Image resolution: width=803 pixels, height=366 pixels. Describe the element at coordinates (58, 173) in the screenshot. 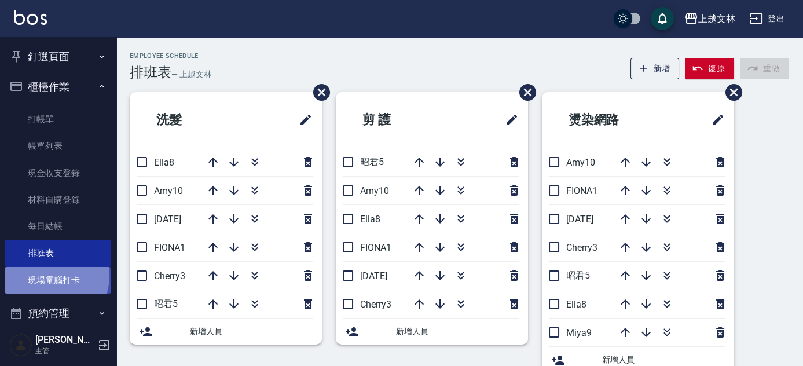

I see `a: 現金收支登錄` at that location.